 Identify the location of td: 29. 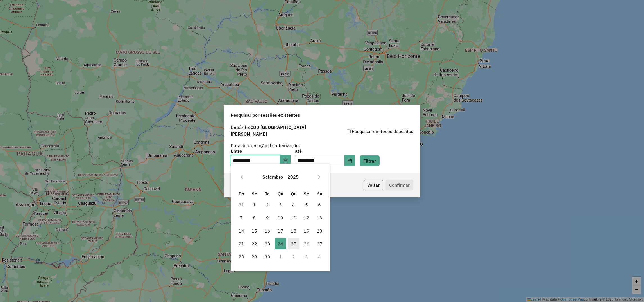
(254, 257).